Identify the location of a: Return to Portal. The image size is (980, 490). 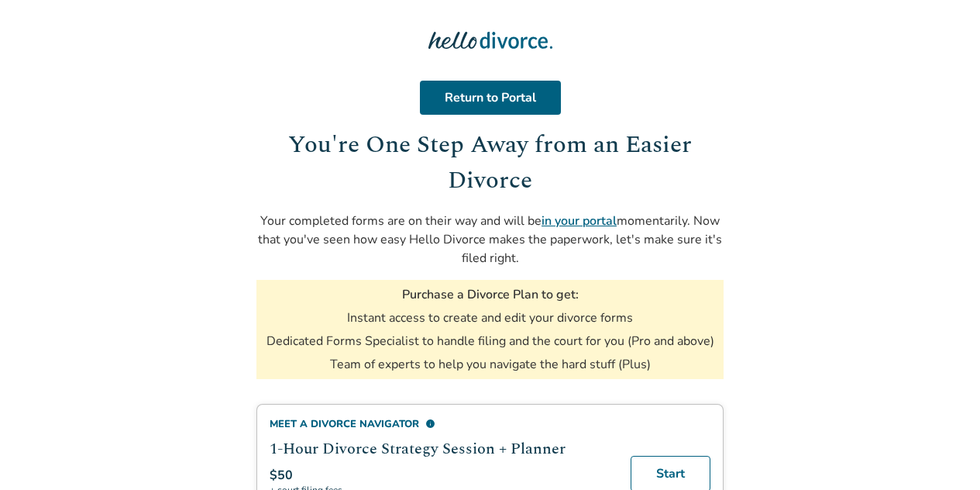
(490, 98).